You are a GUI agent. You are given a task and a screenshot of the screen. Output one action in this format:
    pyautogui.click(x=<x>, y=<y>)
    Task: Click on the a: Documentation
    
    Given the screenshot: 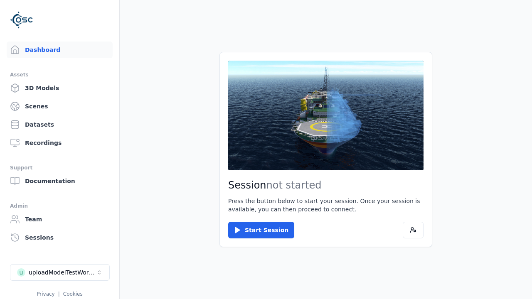 What is the action you would take?
    pyautogui.click(x=59, y=181)
    